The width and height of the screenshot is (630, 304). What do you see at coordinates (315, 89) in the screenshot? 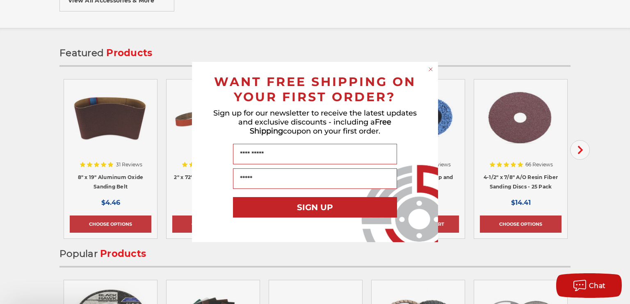
I see `span: WANT FREE SHIPPING ON YOUR FIRST ORDER?` at bounding box center [315, 89].